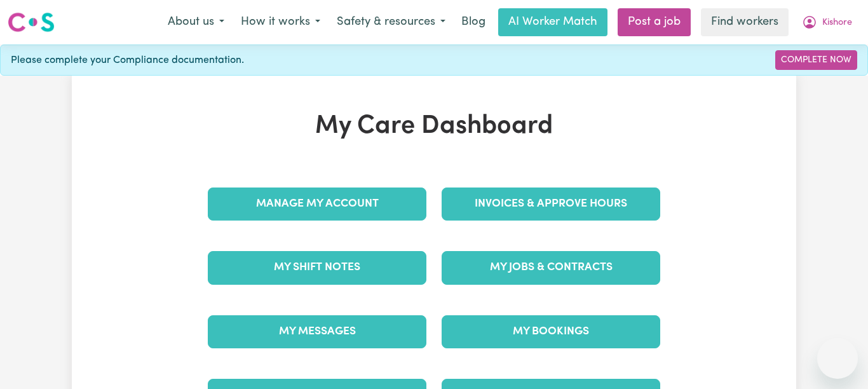 This screenshot has height=389, width=868. What do you see at coordinates (827, 22) in the screenshot?
I see `button: My Account` at bounding box center [827, 22].